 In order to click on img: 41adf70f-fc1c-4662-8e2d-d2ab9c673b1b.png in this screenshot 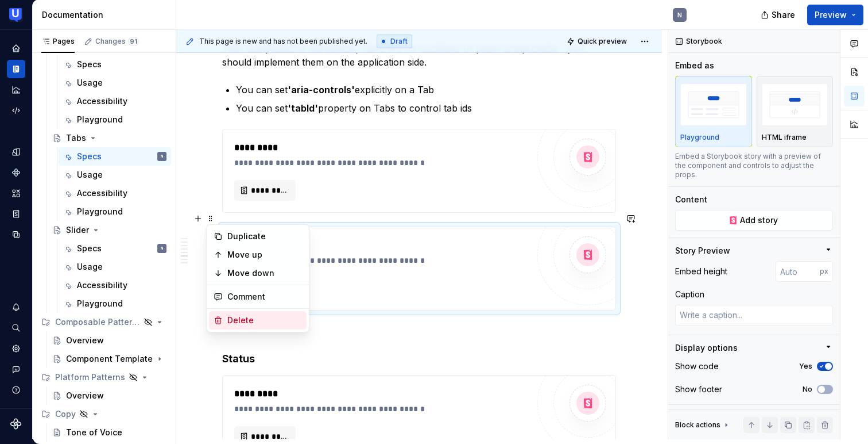, I will do `click(16, 15)`.